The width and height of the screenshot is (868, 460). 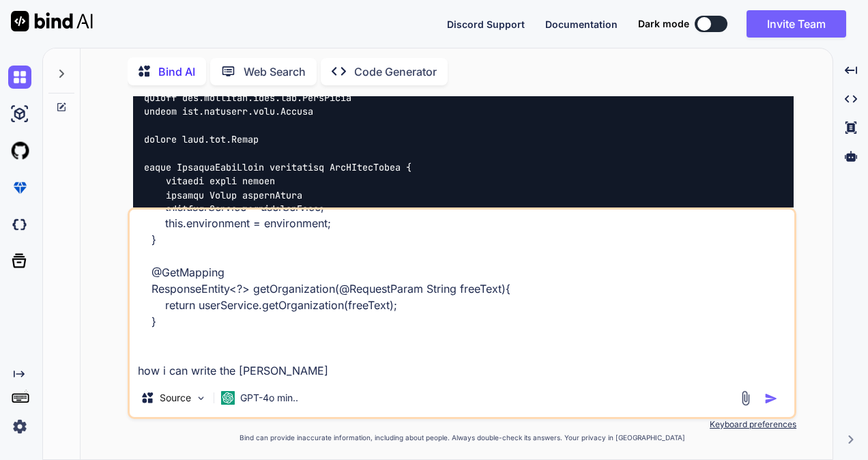 What do you see at coordinates (20, 427) in the screenshot?
I see `img: settings` at bounding box center [20, 427].